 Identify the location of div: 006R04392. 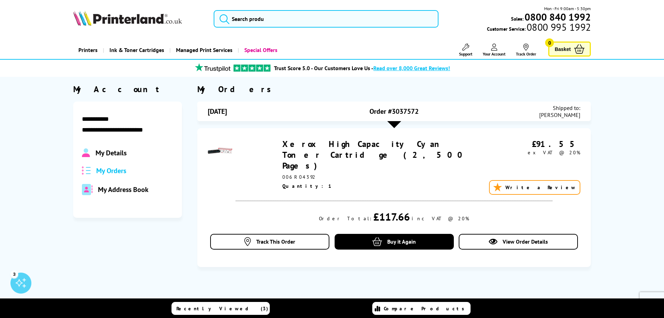
(387, 177).